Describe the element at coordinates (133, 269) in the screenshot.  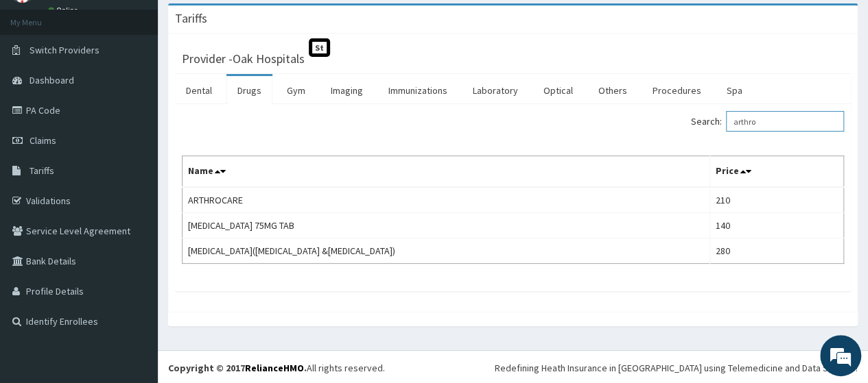
I see `textarea: Type your message and hit 'Enter'` at that location.